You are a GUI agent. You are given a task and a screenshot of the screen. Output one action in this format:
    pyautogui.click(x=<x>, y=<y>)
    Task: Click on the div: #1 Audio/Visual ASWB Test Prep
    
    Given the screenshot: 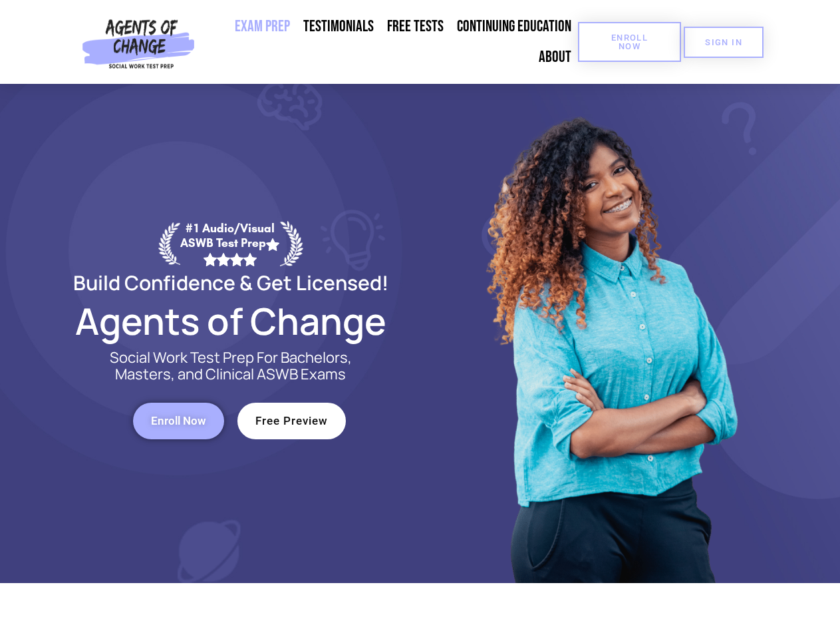 What is the action you would take?
    pyautogui.click(x=230, y=243)
    